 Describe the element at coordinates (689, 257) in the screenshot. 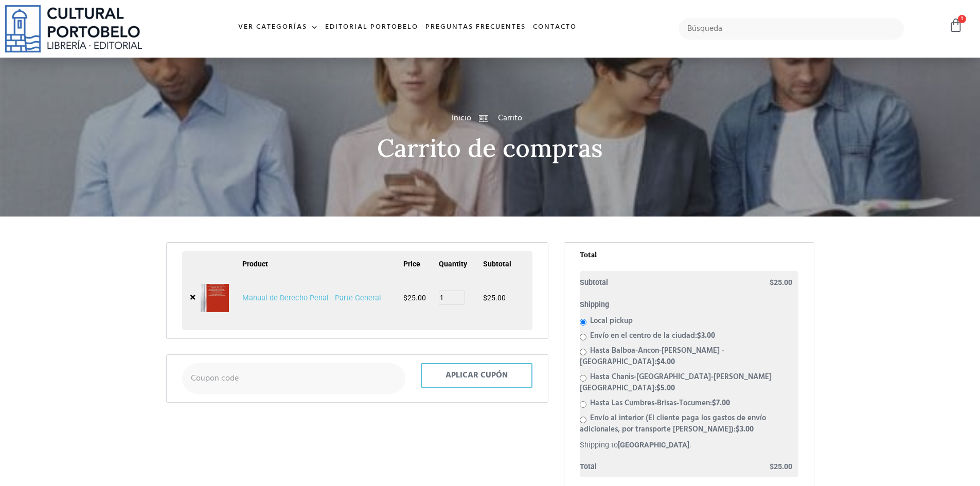

I see `h2: Total` at that location.